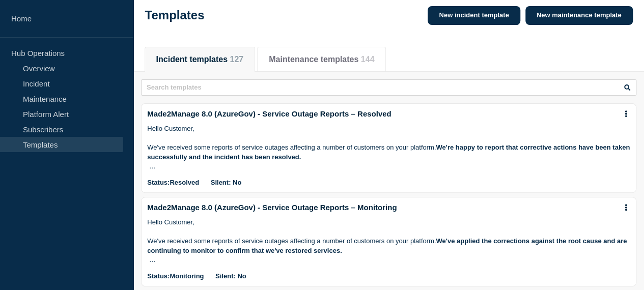 This screenshot has height=290, width=644. What do you see at coordinates (184, 182) in the screenshot?
I see `span: resolved` at bounding box center [184, 182].